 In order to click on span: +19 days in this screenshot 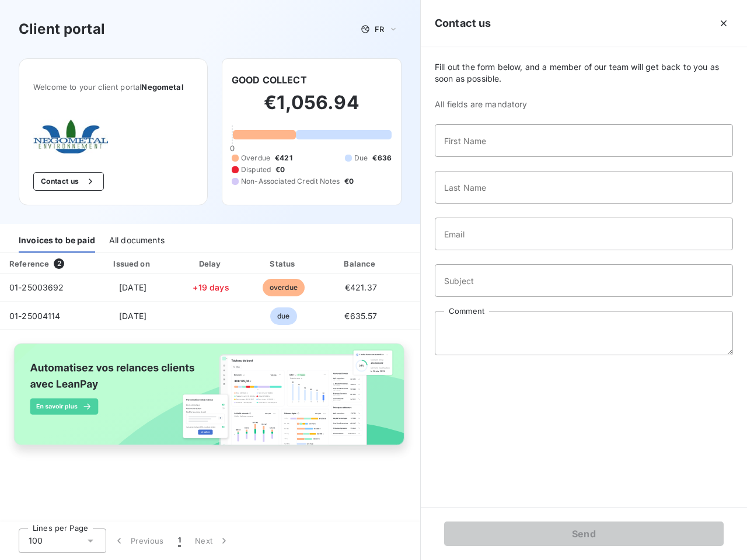, I will do `click(210, 287)`.